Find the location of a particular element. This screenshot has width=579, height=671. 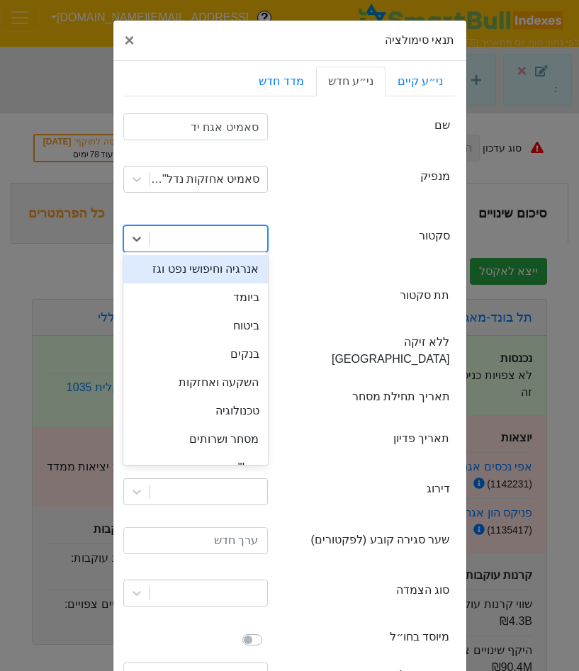

div: מסחר ושרותים is located at coordinates (196, 439).